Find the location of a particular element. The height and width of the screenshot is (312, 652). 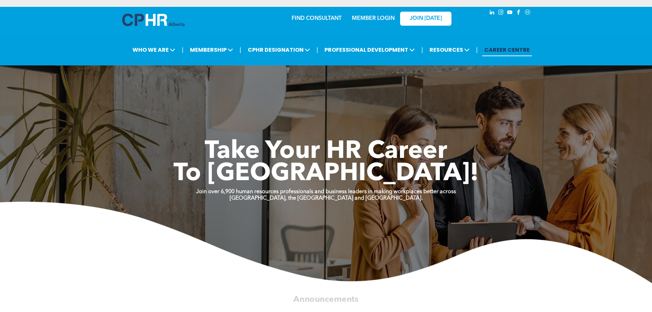

strong: Join over 6,900 human resources professionals and business leaders in making workplaces better ac... is located at coordinates (326, 192).